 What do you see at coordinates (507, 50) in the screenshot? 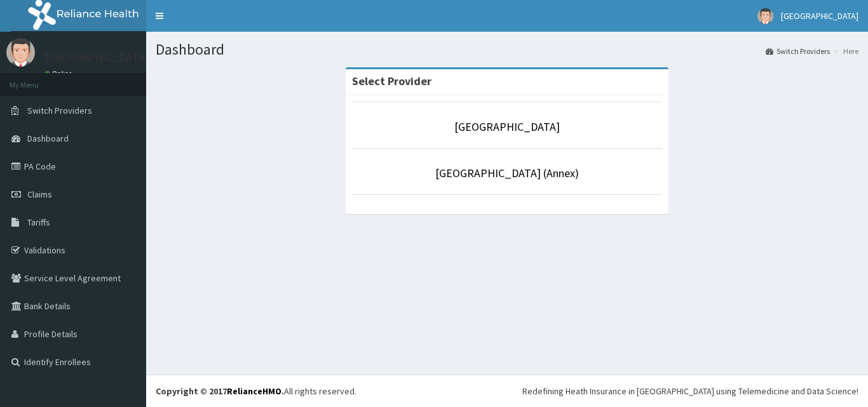
I see `h1: Dashboard` at bounding box center [507, 50].